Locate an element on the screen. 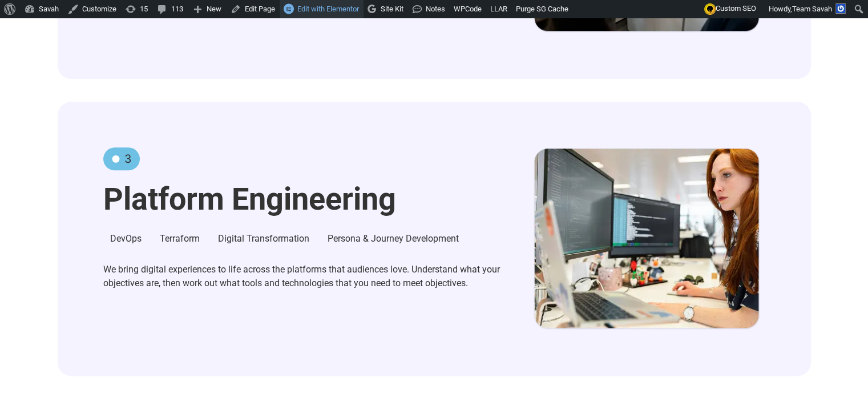  span: Team Savah is located at coordinates (812, 9).